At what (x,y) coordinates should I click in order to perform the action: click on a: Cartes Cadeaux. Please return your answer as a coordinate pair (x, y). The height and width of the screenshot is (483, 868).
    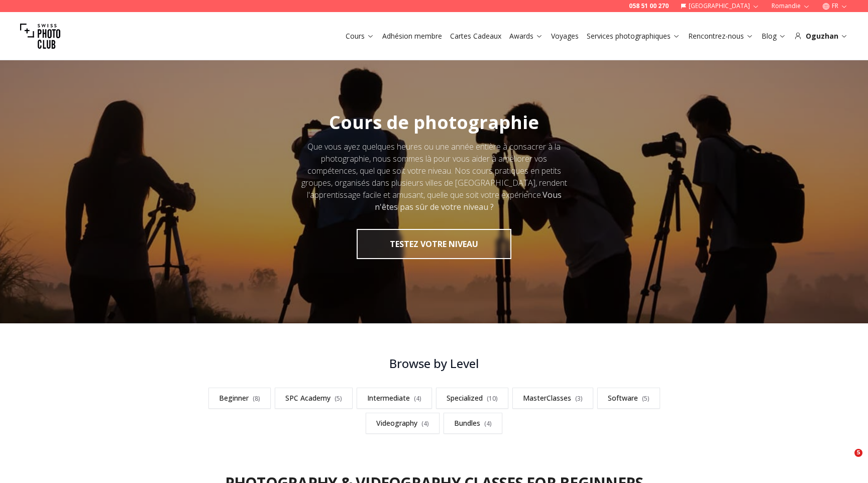
    Looking at the image, I should click on (475, 36).